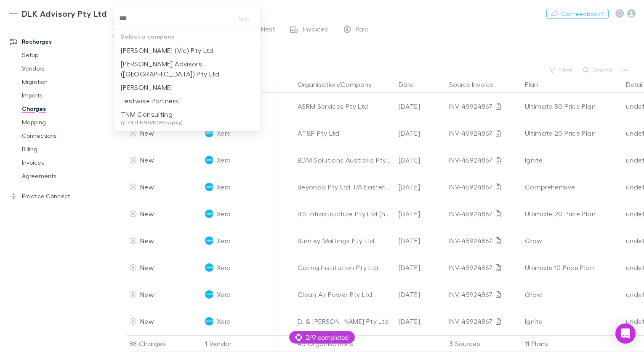  What do you see at coordinates (243, 19) in the screenshot?
I see `button: test` at bounding box center [243, 19].